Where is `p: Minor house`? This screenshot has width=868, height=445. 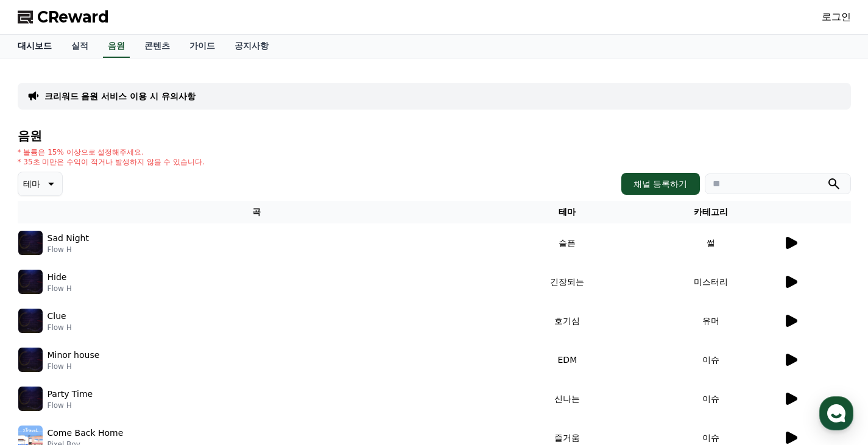 p: Minor house is located at coordinates (74, 355).